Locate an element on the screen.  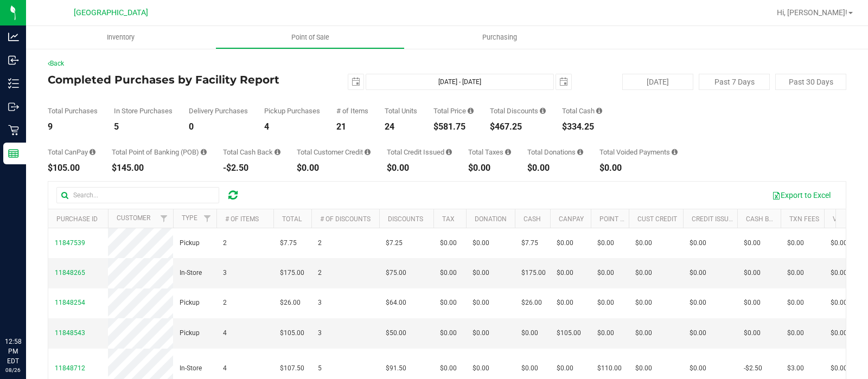
i: Sum of all round-up-to-next-dollar total price adjustments for all purchases in the date range. is located at coordinates (580, 152).